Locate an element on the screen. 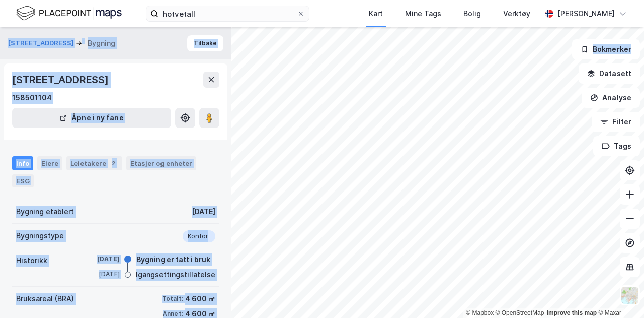 This screenshot has width=644, height=318. button: Datasett is located at coordinates (609, 74).